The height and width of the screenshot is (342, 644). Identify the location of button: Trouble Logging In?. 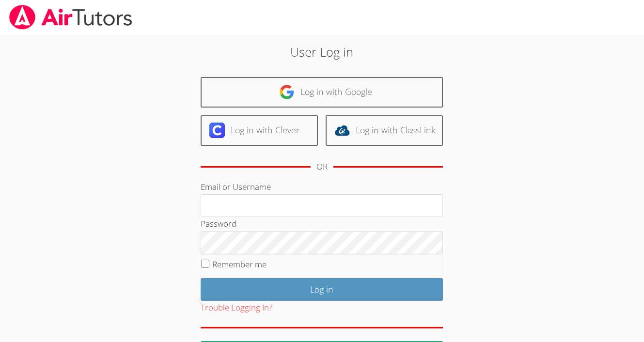
(236, 308).